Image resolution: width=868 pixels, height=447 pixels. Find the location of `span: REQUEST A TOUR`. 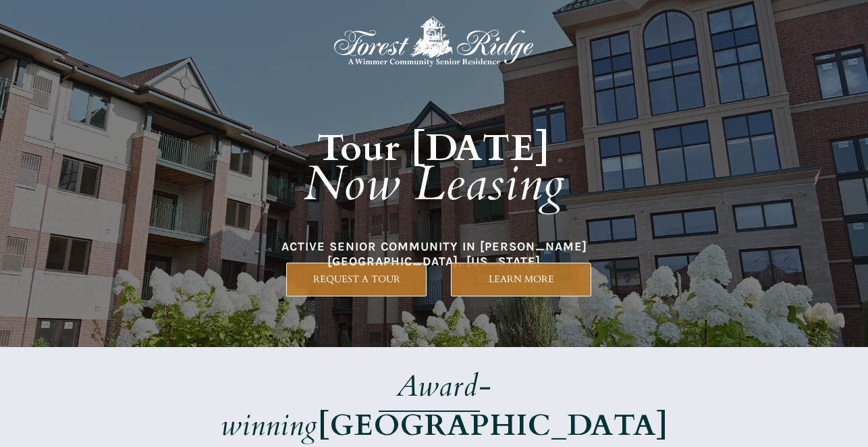

span: REQUEST A TOUR is located at coordinates (357, 278).